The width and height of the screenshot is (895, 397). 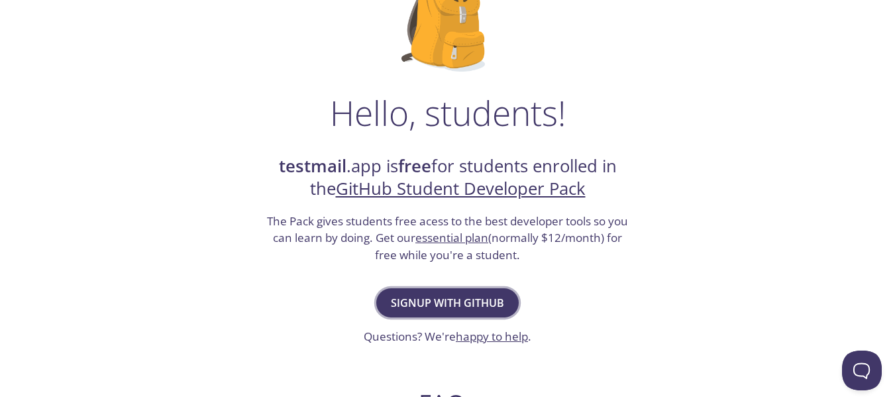 I want to click on h3: The Pack gives students free acess to the best developer tools so you can learn by doing. Get our..., so click(x=448, y=238).